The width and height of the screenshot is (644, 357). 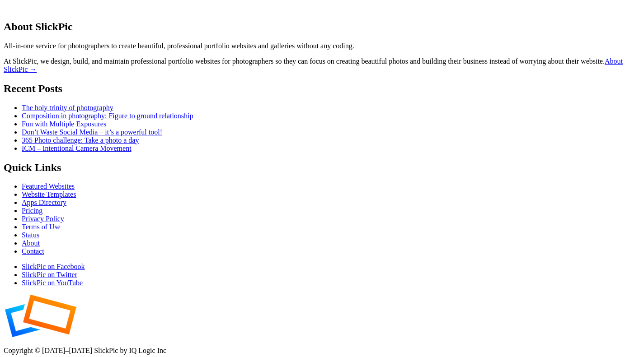 I want to click on a: Featured Websites, so click(x=48, y=186).